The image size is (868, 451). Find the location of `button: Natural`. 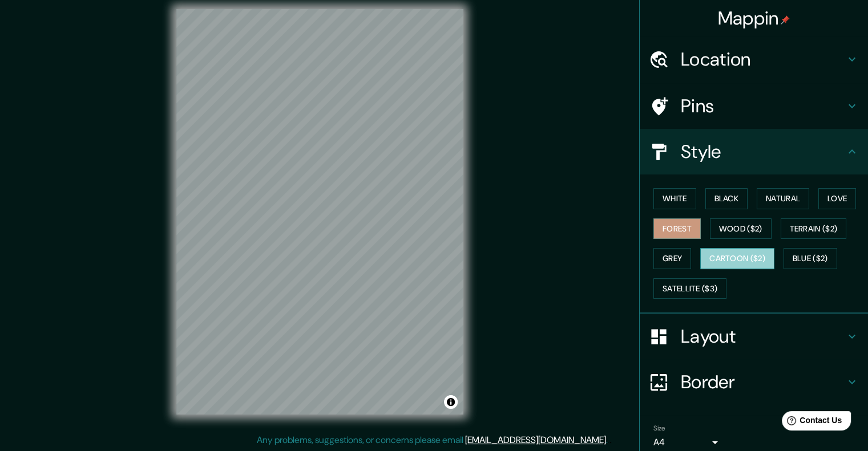

button: Natural is located at coordinates (783, 198).